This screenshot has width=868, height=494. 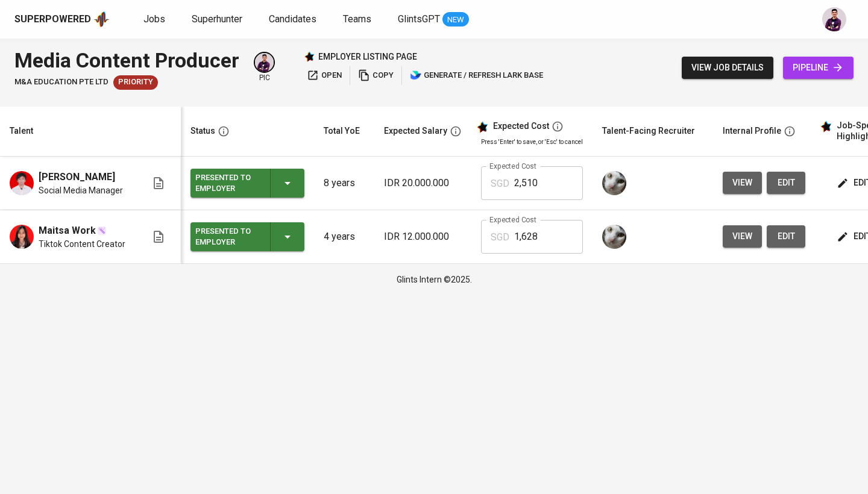 I want to click on div: Talent, so click(x=21, y=131).